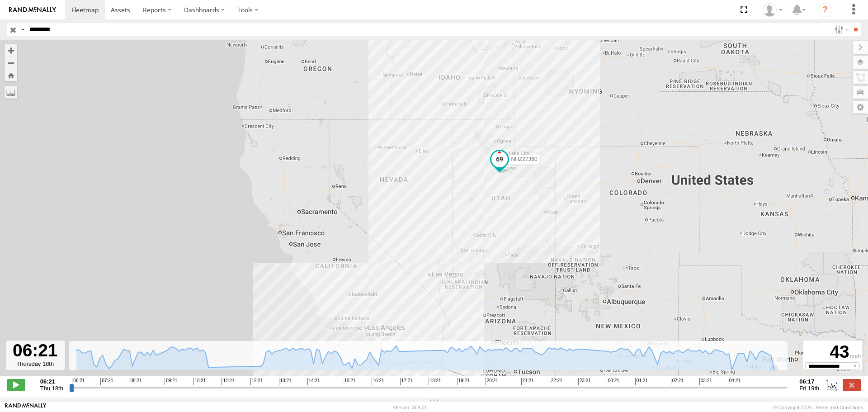 The width and height of the screenshot is (868, 412). I want to click on span: 01:21, so click(641, 382).